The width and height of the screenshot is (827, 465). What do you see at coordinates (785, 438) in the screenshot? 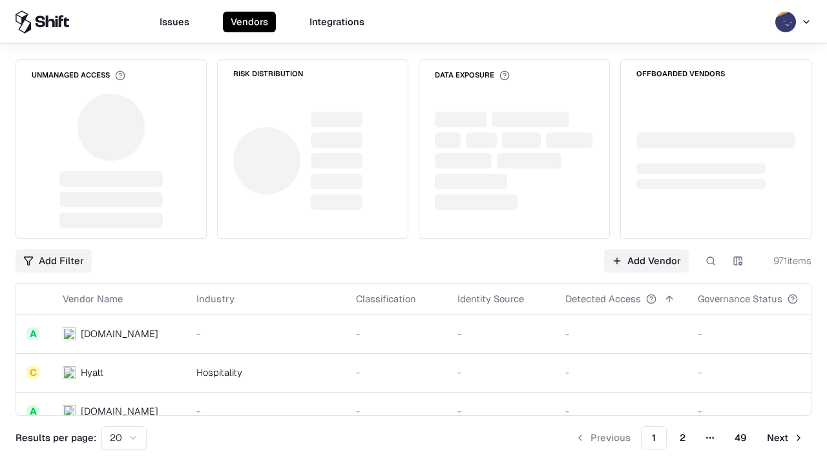
I see `button: Next` at bounding box center [785, 438].